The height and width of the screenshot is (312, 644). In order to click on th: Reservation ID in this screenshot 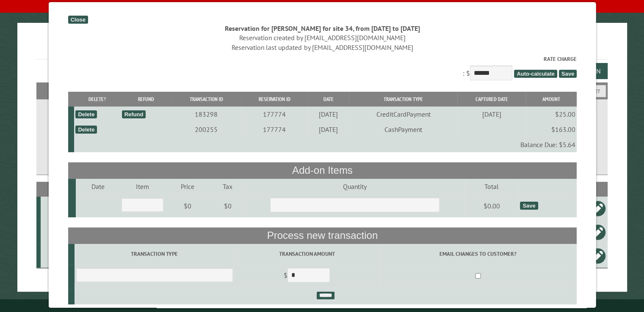, I will do `click(274, 99)`.